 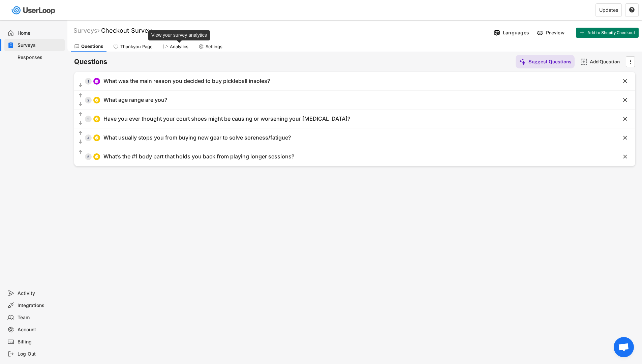 What do you see at coordinates (187, 81) in the screenshot?
I see `div: What was the main reason you decided to buy pickleball insoles?` at bounding box center [187, 81].